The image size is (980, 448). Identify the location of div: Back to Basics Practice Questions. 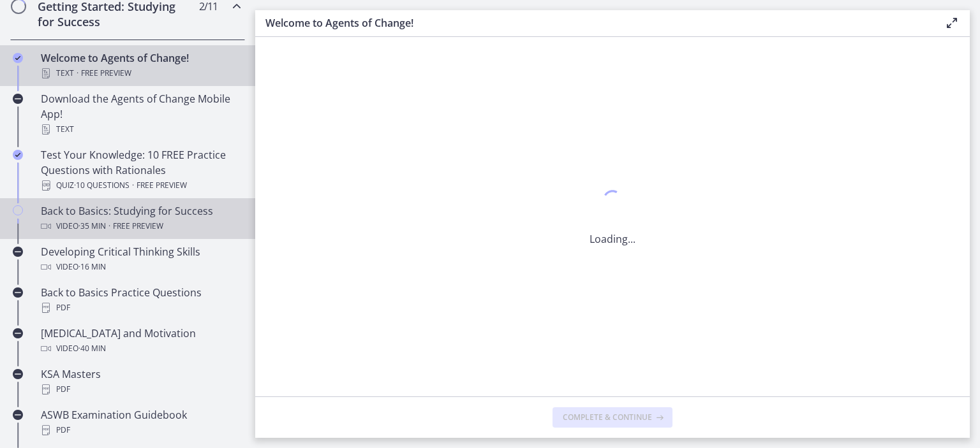
(140, 300).